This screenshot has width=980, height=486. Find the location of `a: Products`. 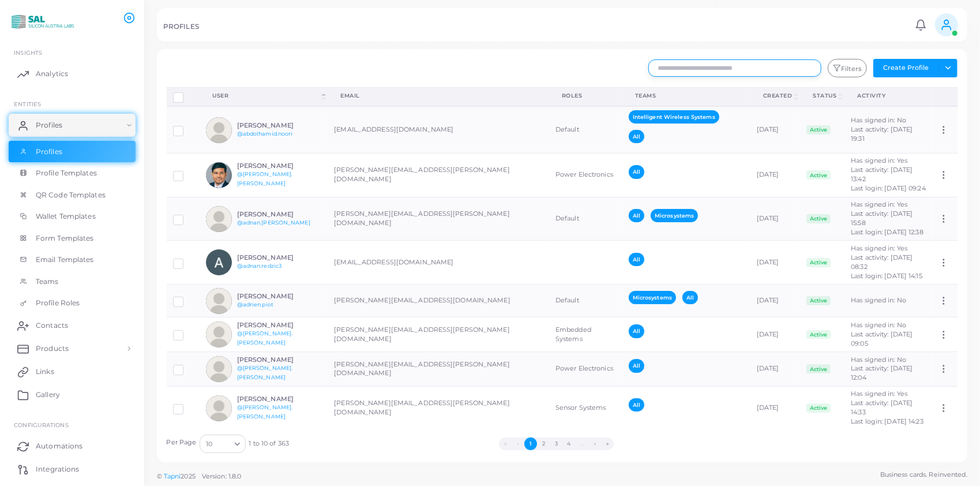

a: Products is located at coordinates (72, 349).